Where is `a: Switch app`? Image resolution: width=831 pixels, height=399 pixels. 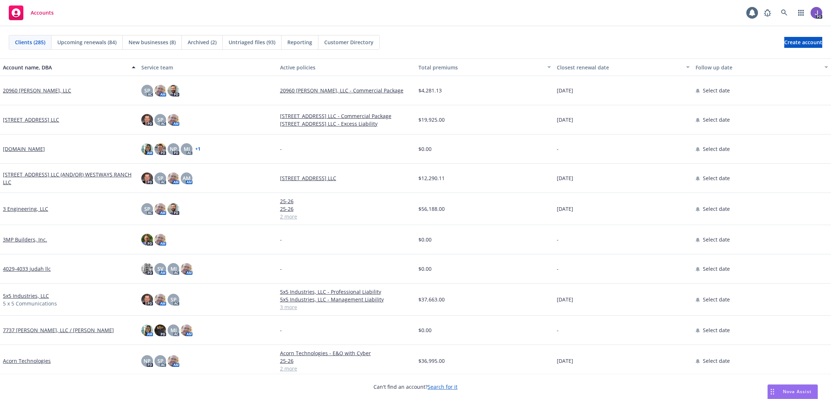
a: Switch app is located at coordinates (801, 13).